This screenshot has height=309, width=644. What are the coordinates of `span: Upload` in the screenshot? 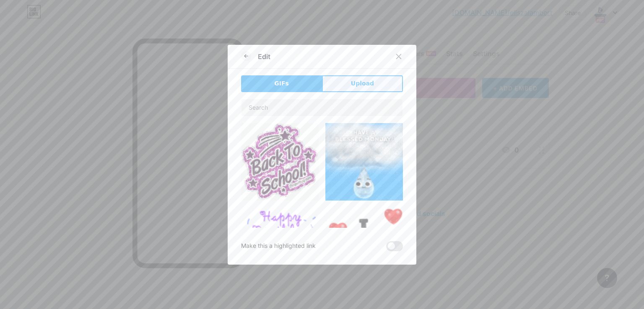 It's located at (362, 83).